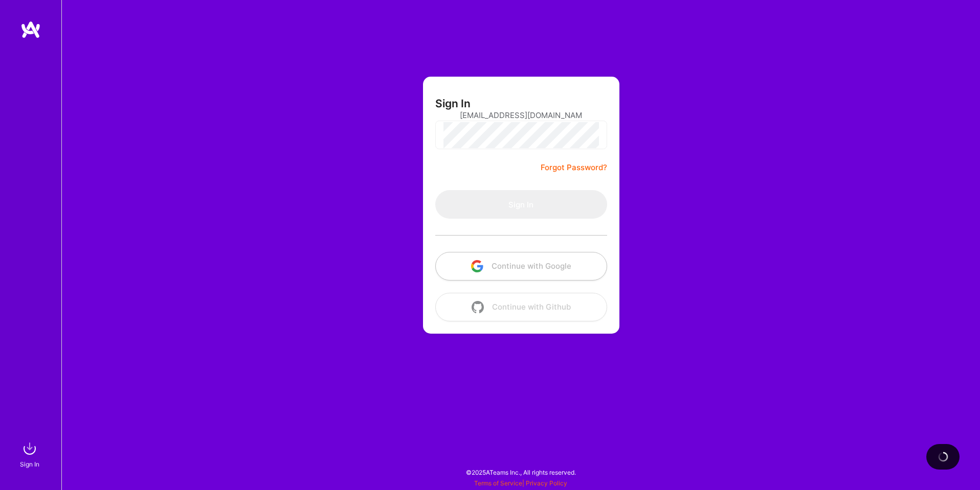 The width and height of the screenshot is (980, 490). What do you see at coordinates (521, 204) in the screenshot?
I see `button: Sign In` at bounding box center [521, 204].